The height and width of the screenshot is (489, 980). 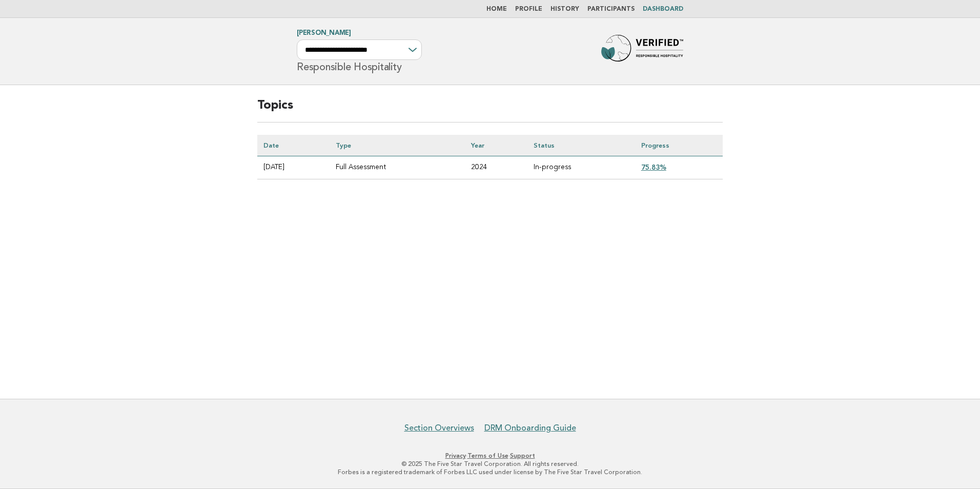 I want to click on a: DRM Onboarding Guide, so click(x=530, y=428).